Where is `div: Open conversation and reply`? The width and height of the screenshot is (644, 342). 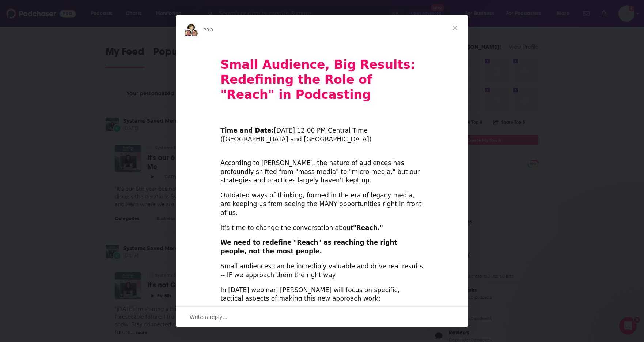
div: Open conversation and reply is located at coordinates (322, 316).